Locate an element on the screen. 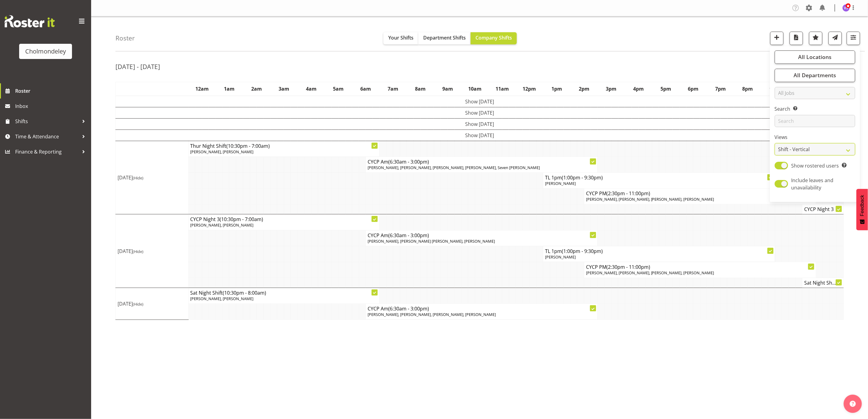 Image resolution: width=868 pixels, height=419 pixels. th: 12am is located at coordinates (202, 89).